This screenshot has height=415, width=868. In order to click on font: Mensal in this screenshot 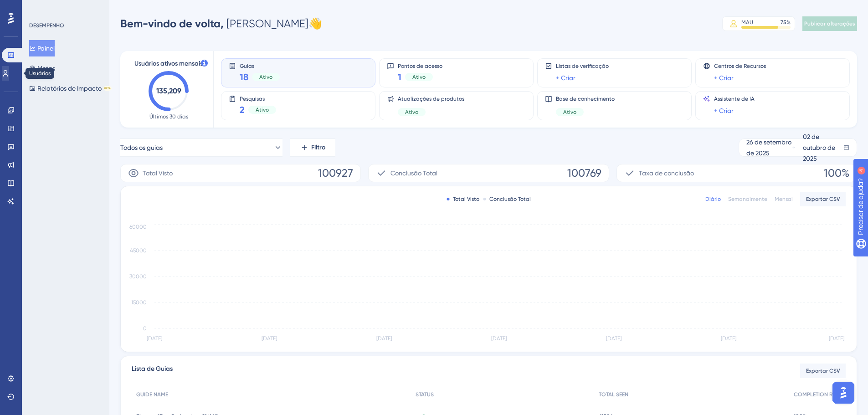, I will do `click(784, 199)`.